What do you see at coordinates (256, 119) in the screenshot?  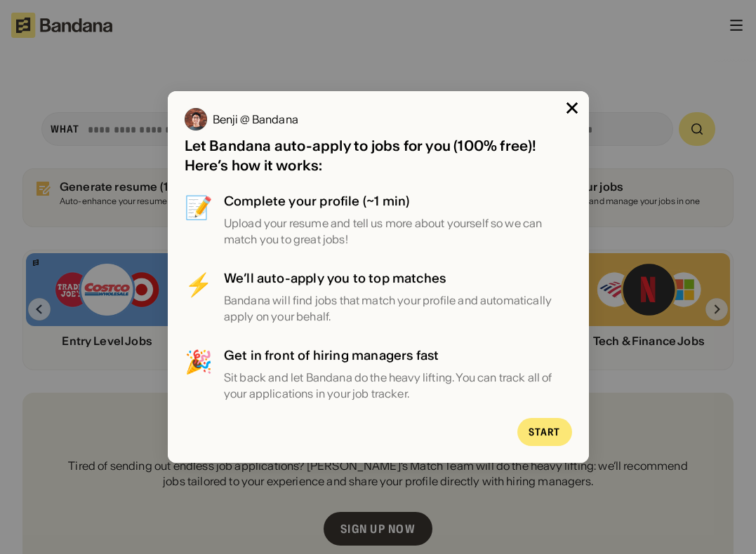 I see `div: Benji @ Bandana` at bounding box center [256, 119].